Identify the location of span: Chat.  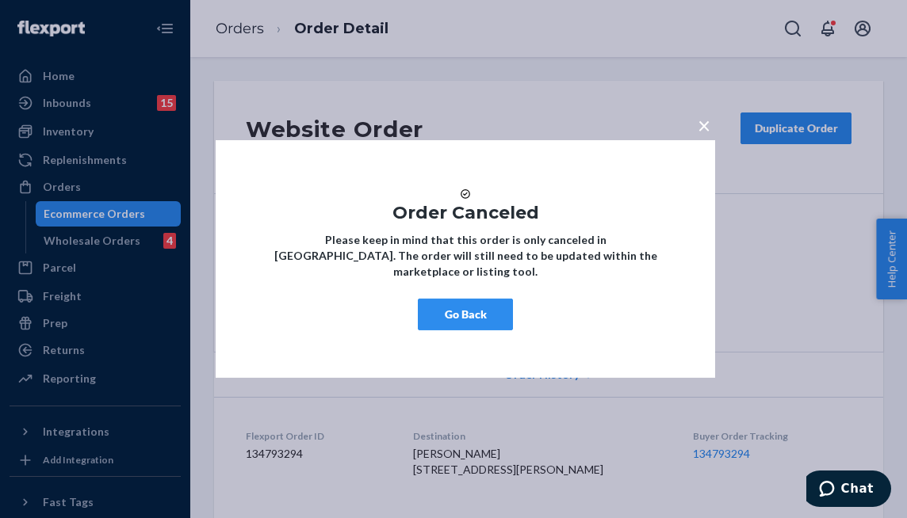
(51, 18).